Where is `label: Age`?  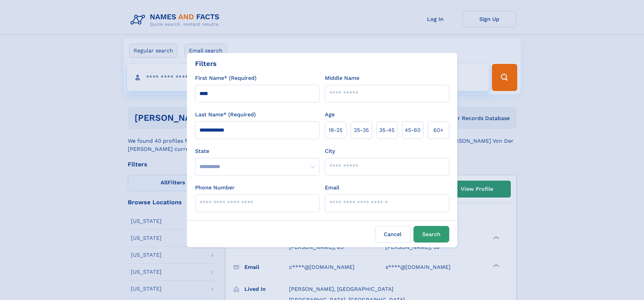 label: Age is located at coordinates (329, 115).